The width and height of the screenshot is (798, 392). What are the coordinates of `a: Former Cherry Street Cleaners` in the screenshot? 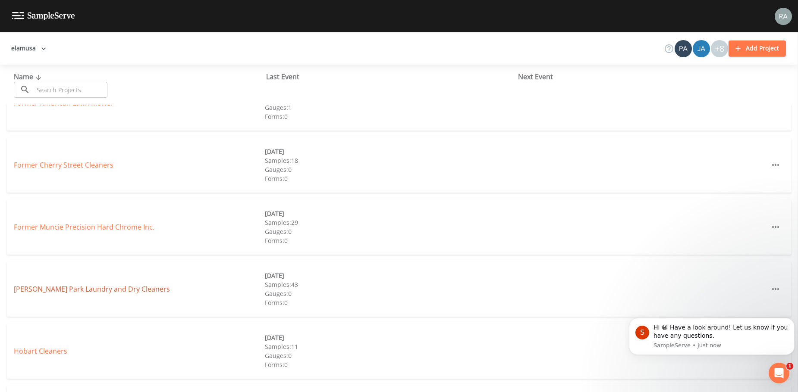 It's located at (63, 165).